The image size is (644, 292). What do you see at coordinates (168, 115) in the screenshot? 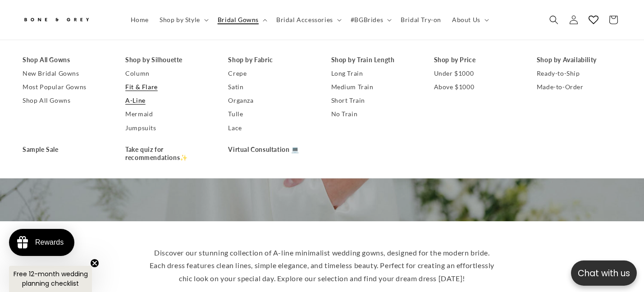
I see `a: Mermaid` at bounding box center [168, 115].